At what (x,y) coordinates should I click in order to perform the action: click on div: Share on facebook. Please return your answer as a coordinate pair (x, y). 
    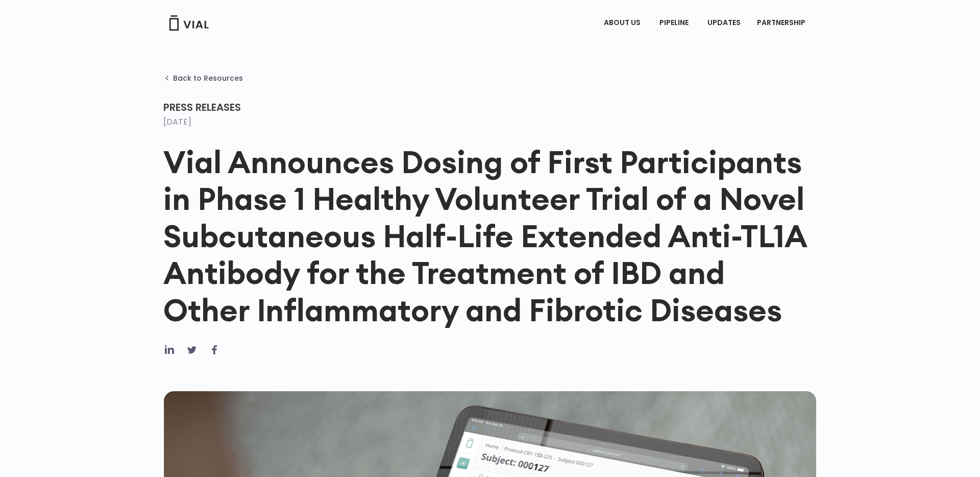
    Looking at the image, I should click on (215, 349).